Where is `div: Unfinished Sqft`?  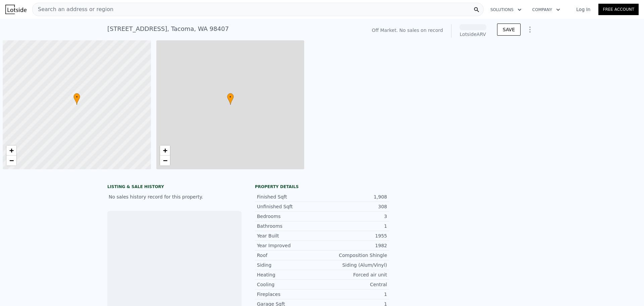 div: Unfinished Sqft is located at coordinates (290, 207).